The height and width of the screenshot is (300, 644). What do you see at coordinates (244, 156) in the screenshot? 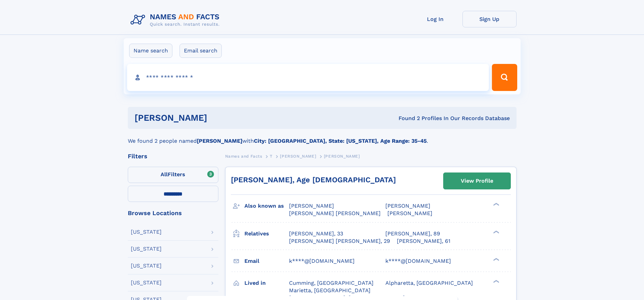
I see `a: Names and Facts` at bounding box center [244, 156].